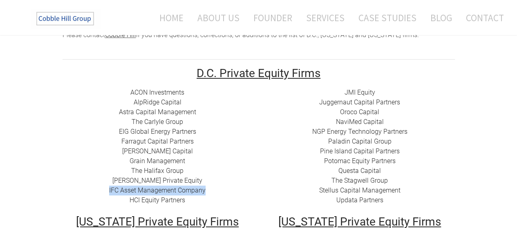 Image resolution: width=517 pixels, height=228 pixels. Describe the element at coordinates (157, 92) in the screenshot. I see `a: ACON Investments` at that location.